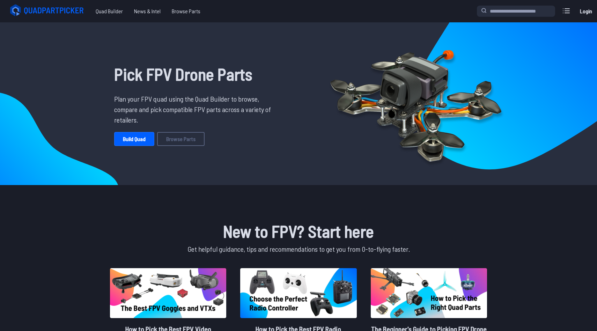 The image size is (597, 331). What do you see at coordinates (186, 11) in the screenshot?
I see `span: Browse Parts` at bounding box center [186, 11].